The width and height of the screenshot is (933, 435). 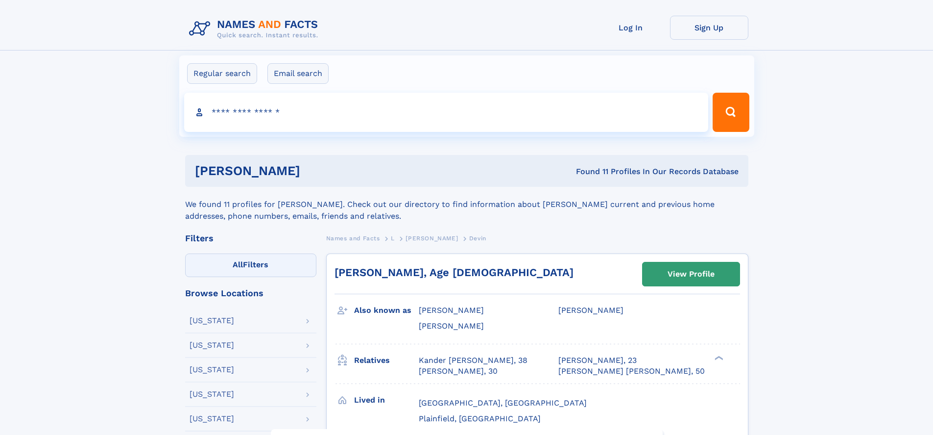 What do you see at coordinates (446, 112) in the screenshot?
I see `input: search input` at bounding box center [446, 112].